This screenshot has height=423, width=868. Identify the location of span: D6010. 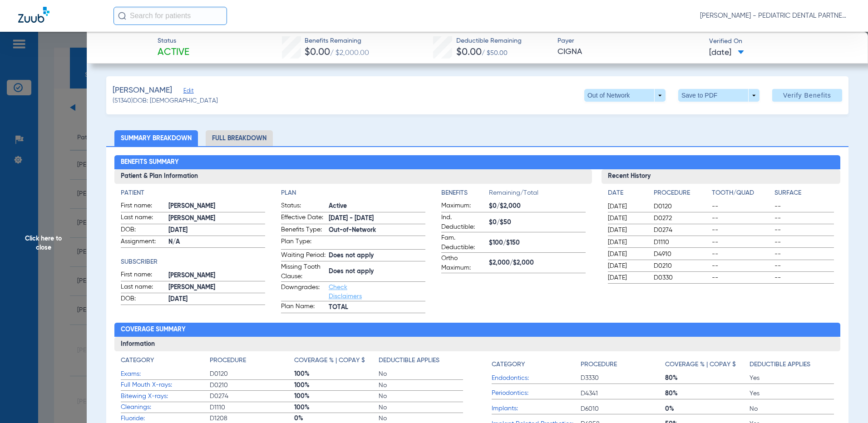
(623, 409).